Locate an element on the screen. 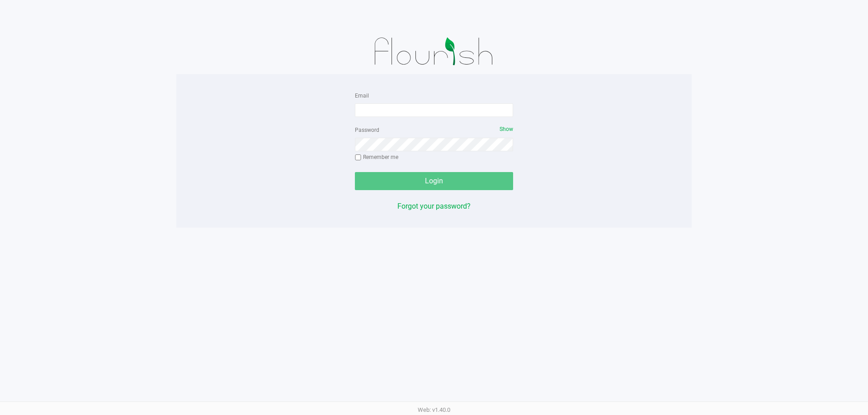 Image resolution: width=868 pixels, height=415 pixels. label: Password is located at coordinates (367, 130).